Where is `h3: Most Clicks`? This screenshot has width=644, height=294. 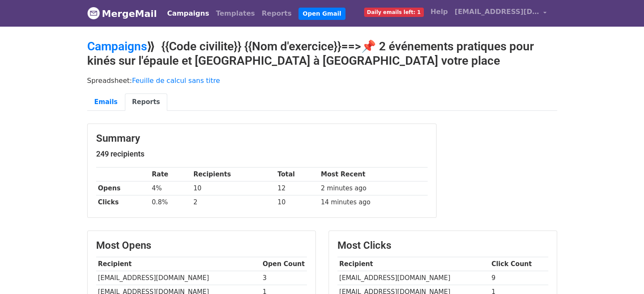
h3: Most Clicks is located at coordinates (443, 246).